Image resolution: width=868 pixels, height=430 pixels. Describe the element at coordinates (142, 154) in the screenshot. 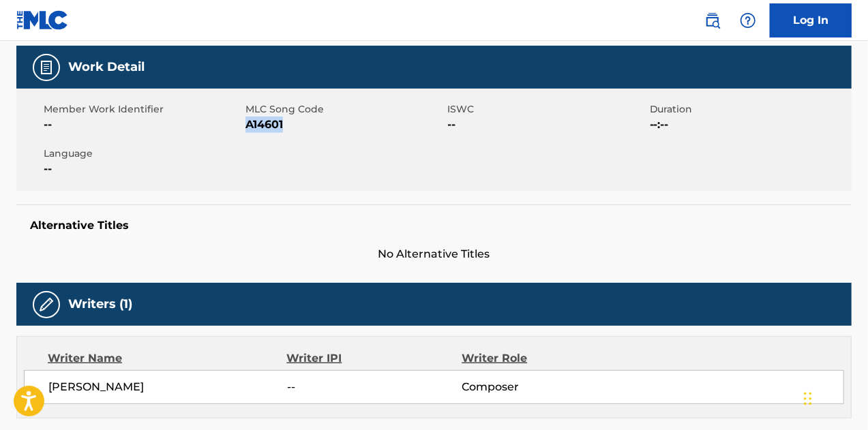

I see `span: Language` at that location.